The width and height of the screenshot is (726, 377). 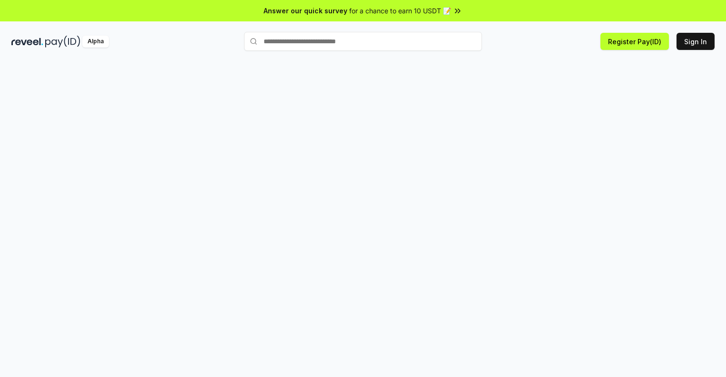 I want to click on img: reveel_dark, so click(x=27, y=41).